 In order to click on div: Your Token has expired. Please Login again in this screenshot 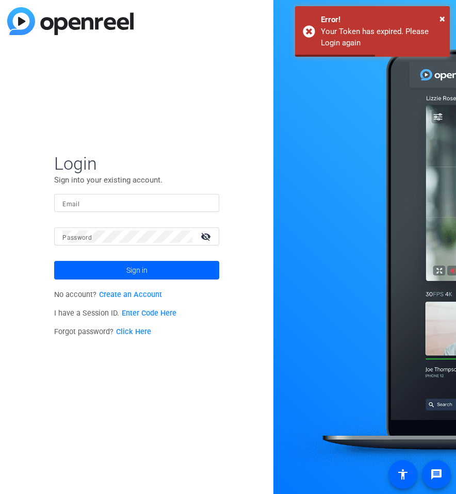, I will do `click(381, 37)`.